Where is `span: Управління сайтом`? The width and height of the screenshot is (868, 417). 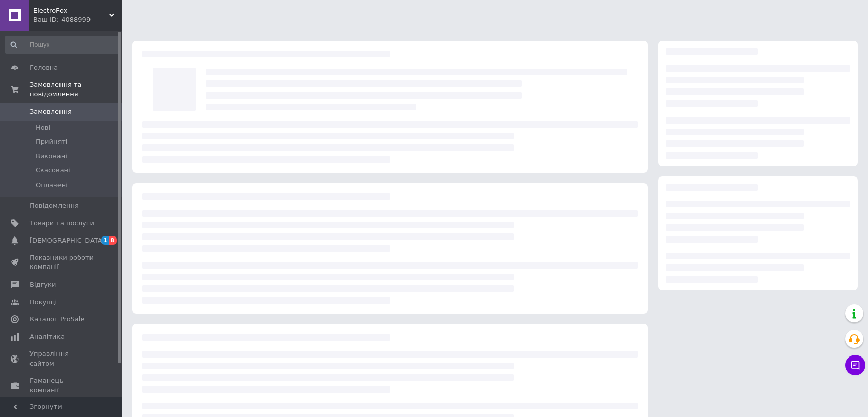
span: Управління сайтом is located at coordinates (61, 358).